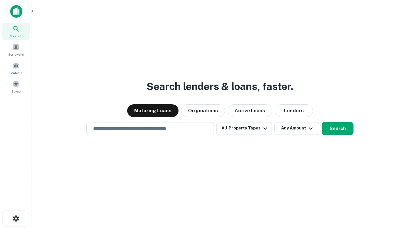 The height and width of the screenshot is (229, 408). I want to click on span: Search, so click(16, 36).